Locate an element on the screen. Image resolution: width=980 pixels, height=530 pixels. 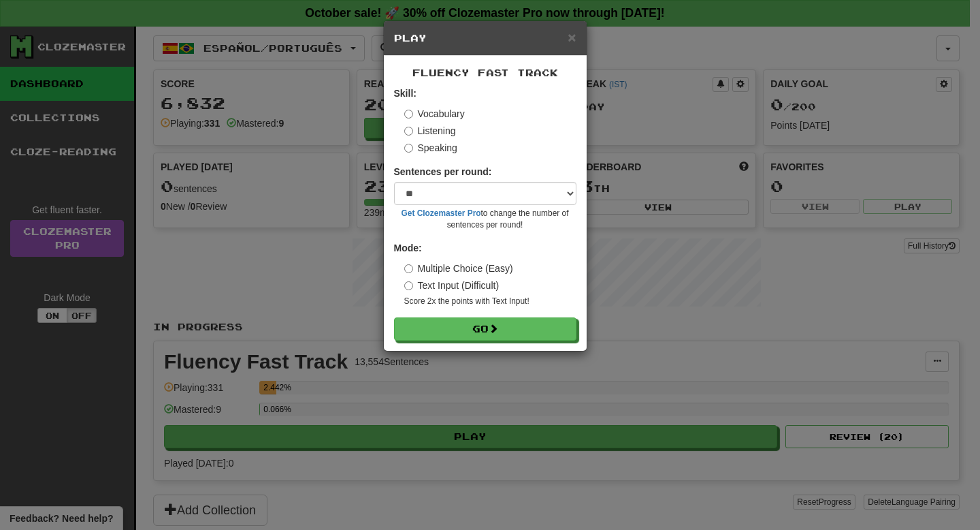
label: Multiple Choice (Easy) is located at coordinates (459, 268).